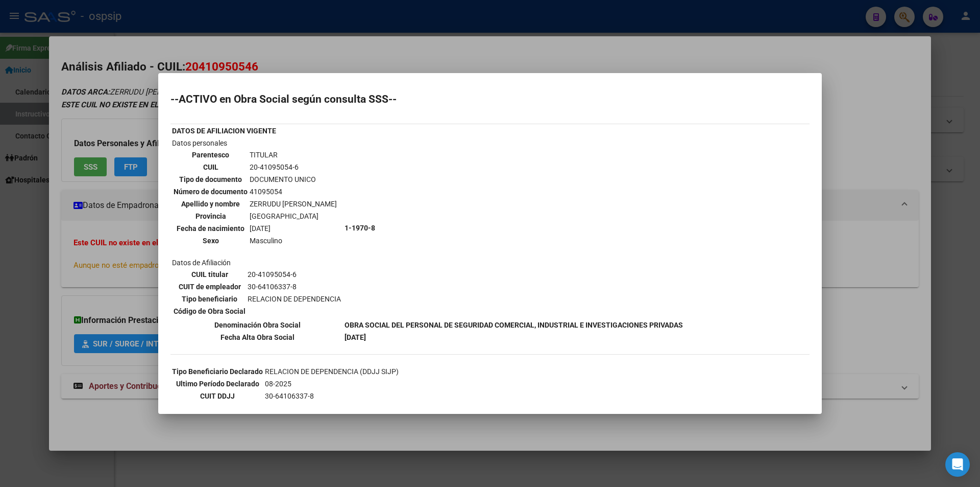 This screenshot has width=980, height=487. What do you see at coordinates (490, 99) in the screenshot?
I see `h2: --ACTIVO en Obra Social según consulta SSS--` at bounding box center [490, 99].